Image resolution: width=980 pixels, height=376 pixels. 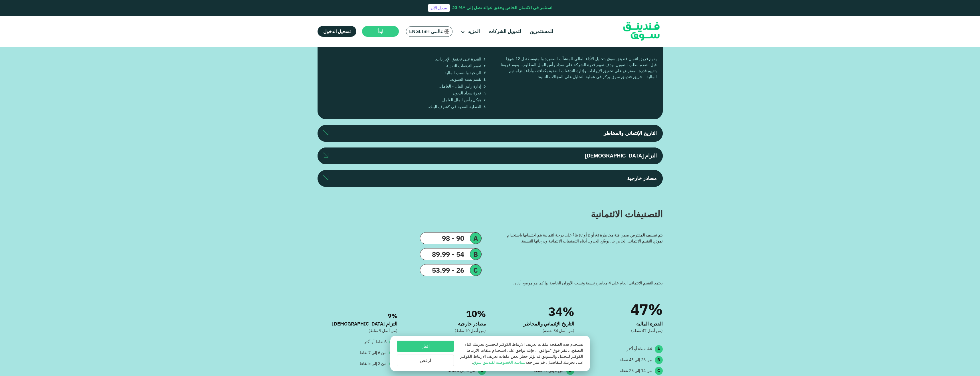 What do you see at coordinates (517, 362) in the screenshot?
I see `span: للتفاصيل، قم بمراجعة .` at bounding box center [517, 362].